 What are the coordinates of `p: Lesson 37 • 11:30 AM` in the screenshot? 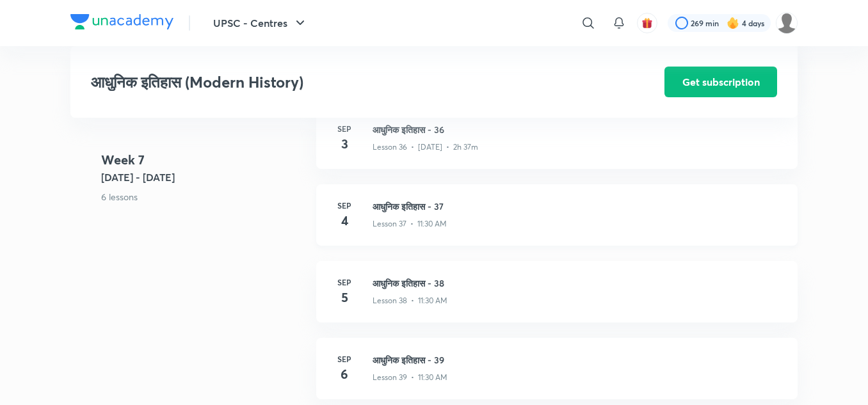 It's located at (409, 224).